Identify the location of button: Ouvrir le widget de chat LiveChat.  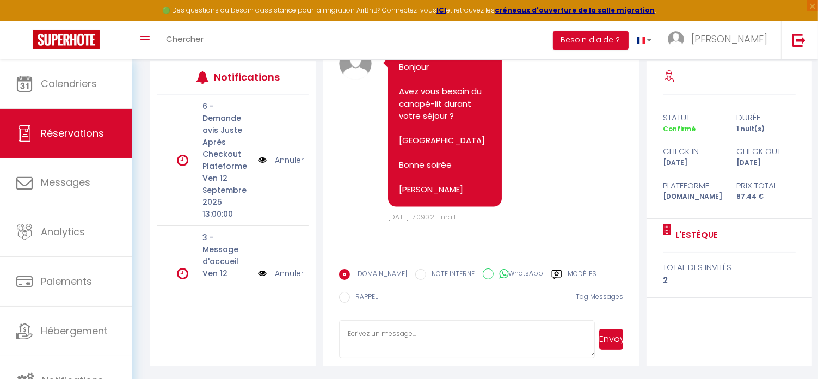
(25, 21).